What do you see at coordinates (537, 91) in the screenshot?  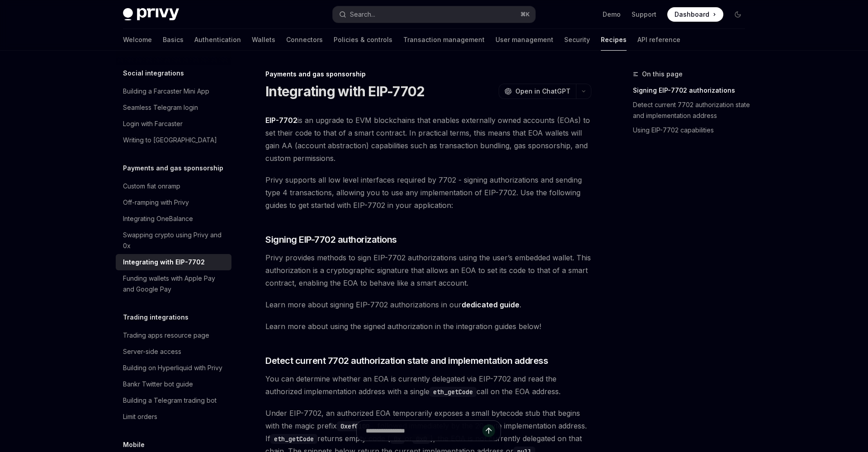 I see `button: Open in ChatGPT` at bounding box center [537, 91].